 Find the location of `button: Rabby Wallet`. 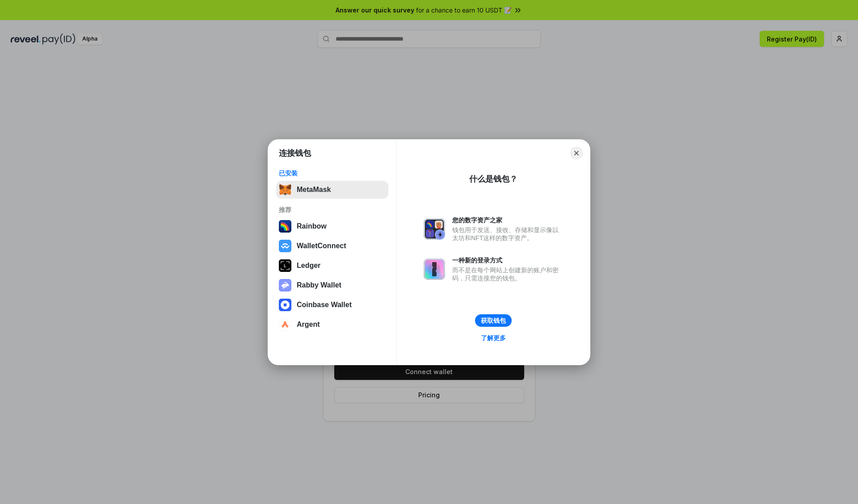

button: Rabby Wallet is located at coordinates (332, 286).